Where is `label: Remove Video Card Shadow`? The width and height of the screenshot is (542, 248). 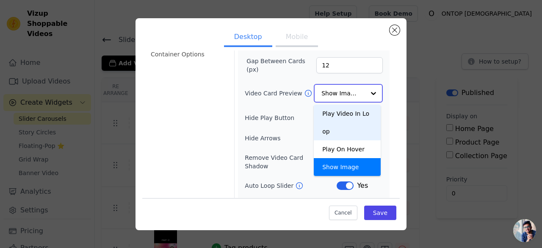 label: Remove Video Card Shadow is located at coordinates (286, 162).